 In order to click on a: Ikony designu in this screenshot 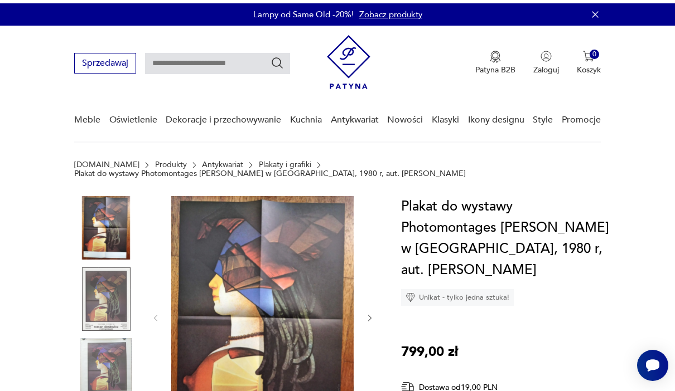, I will do `click(496, 117)`.